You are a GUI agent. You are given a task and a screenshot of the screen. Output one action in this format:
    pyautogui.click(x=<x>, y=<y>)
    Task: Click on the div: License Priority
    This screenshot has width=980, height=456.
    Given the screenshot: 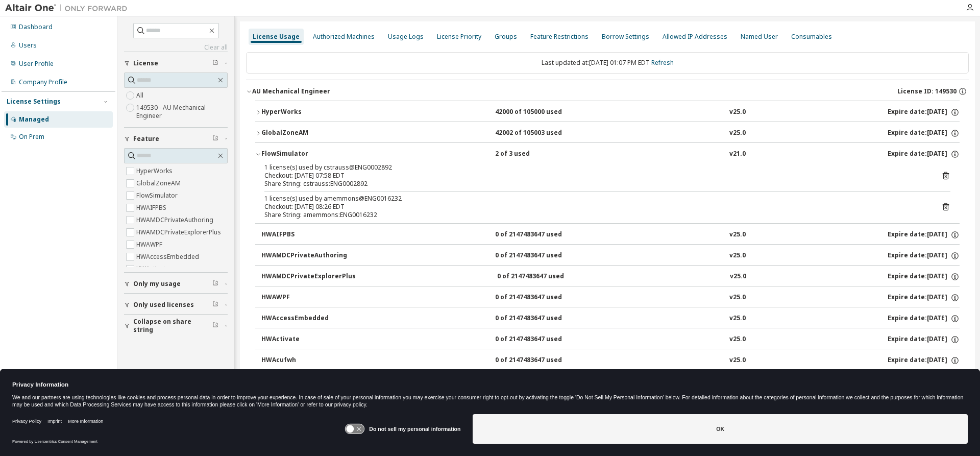 What is the action you would take?
    pyautogui.click(x=459, y=37)
    